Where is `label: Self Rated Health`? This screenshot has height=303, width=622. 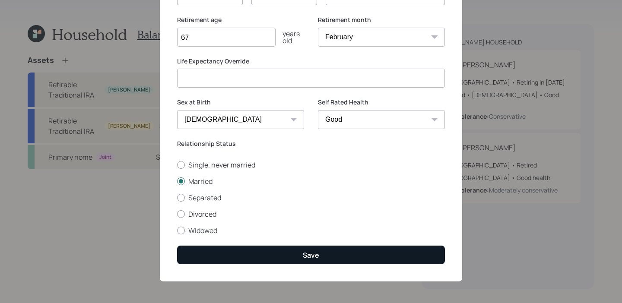 label: Self Rated Health is located at coordinates (381, 102).